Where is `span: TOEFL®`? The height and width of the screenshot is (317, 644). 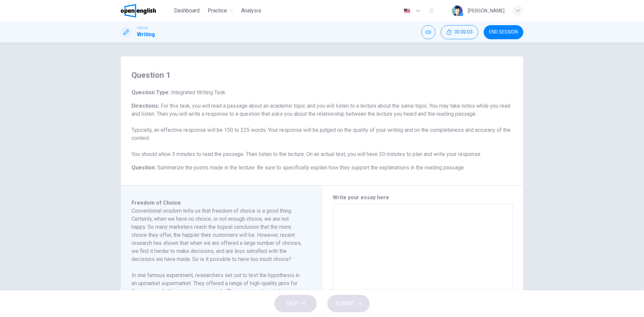
span: TOEFL® is located at coordinates (142, 28).